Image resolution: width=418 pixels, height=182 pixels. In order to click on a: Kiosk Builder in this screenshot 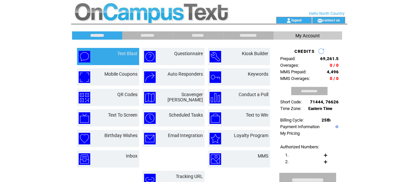, I will do `click(255, 54)`.